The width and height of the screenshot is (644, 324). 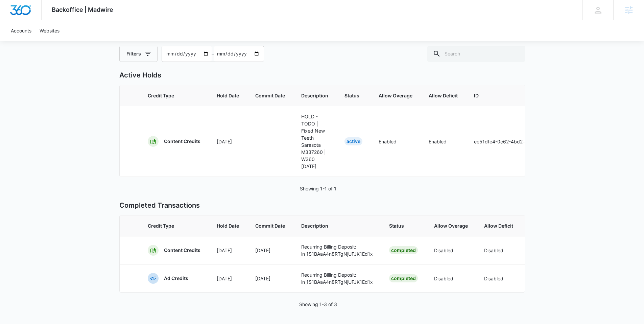 I want to click on input: Search, so click(x=476, y=54).